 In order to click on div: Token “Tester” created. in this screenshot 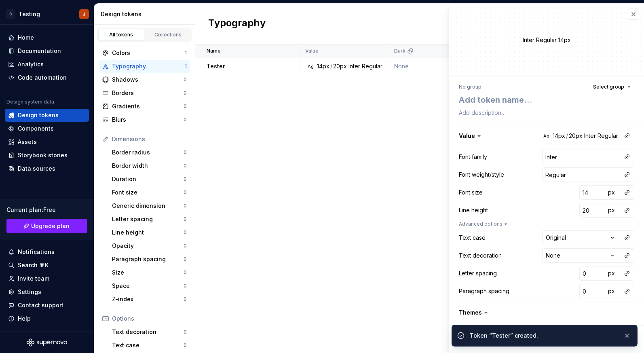, I will do `click(543, 335)`.